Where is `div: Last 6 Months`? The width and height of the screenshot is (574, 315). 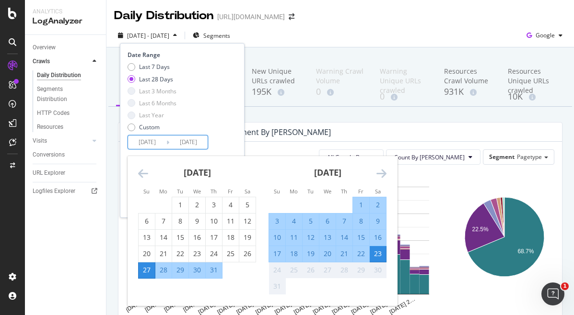
div: Last 6 Months is located at coordinates (158, 103).